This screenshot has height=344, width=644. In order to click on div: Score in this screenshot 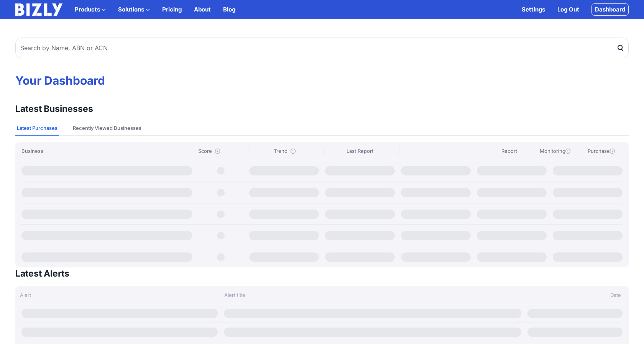, I will do `click(221, 151)`.